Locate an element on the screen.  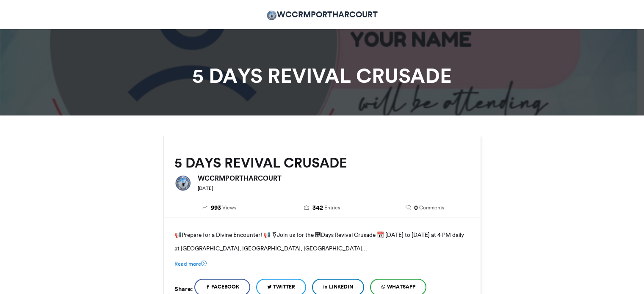
span: Twitter is located at coordinates (284, 287).